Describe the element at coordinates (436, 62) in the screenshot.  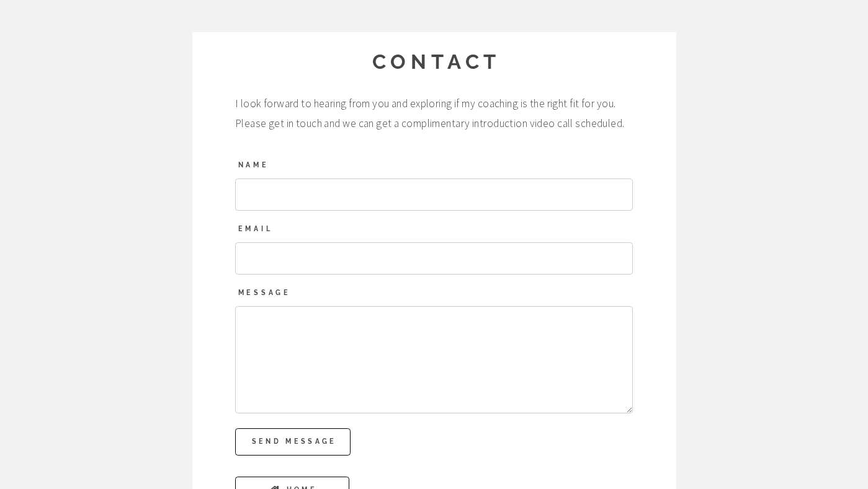
I see `h2: Contact` at that location.